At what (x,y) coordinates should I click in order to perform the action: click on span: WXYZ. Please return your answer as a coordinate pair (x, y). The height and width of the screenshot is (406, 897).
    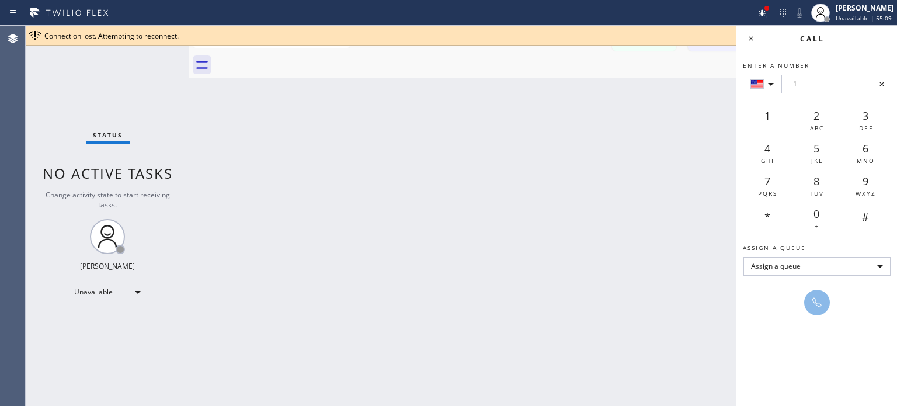
    Looking at the image, I should click on (866, 193).